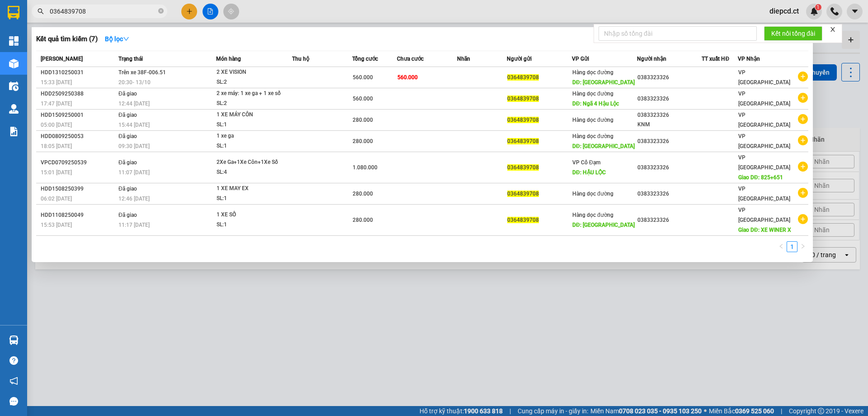 The image size is (868, 416). What do you see at coordinates (749, 59) in the screenshot?
I see `span: VP Nhận` at bounding box center [749, 59].